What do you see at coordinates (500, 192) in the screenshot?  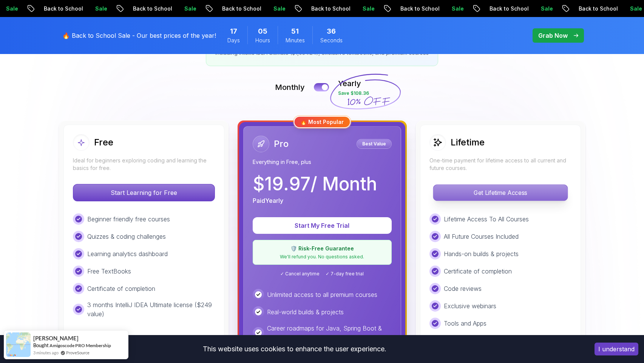 I see `p: Get Lifetime Access` at bounding box center [500, 192].